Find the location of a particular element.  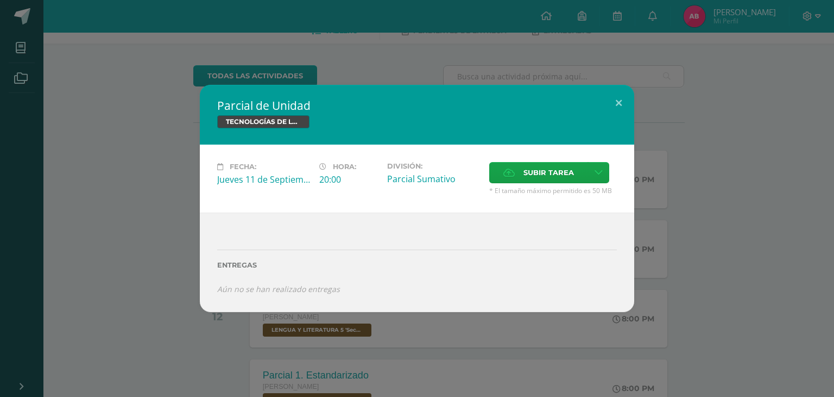

span: Hora: is located at coordinates (344, 166).